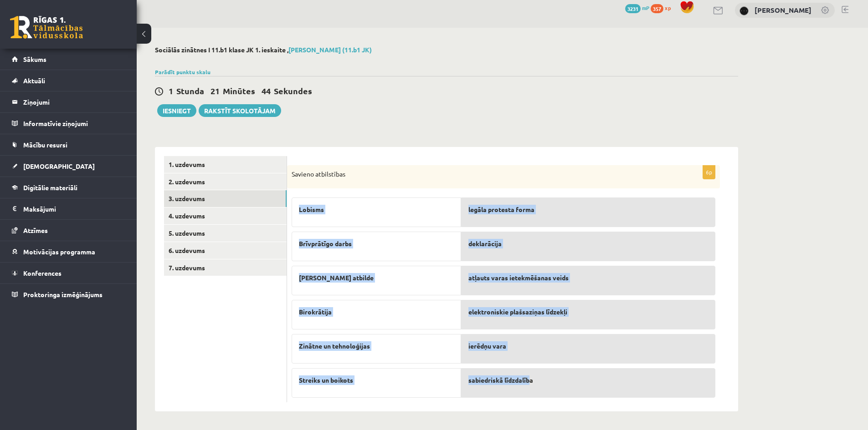 This screenshot has width=868, height=430. Describe the element at coordinates (311, 210) in the screenshot. I see `span: Lobisms` at that location.